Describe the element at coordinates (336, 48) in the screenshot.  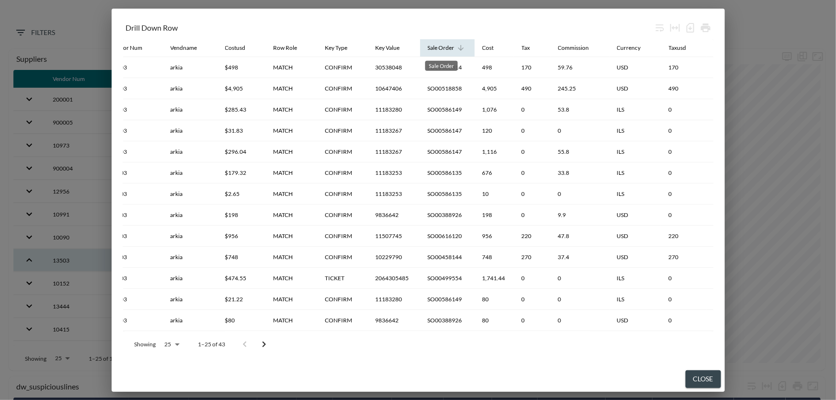
I see `div: Key Type` at that location.